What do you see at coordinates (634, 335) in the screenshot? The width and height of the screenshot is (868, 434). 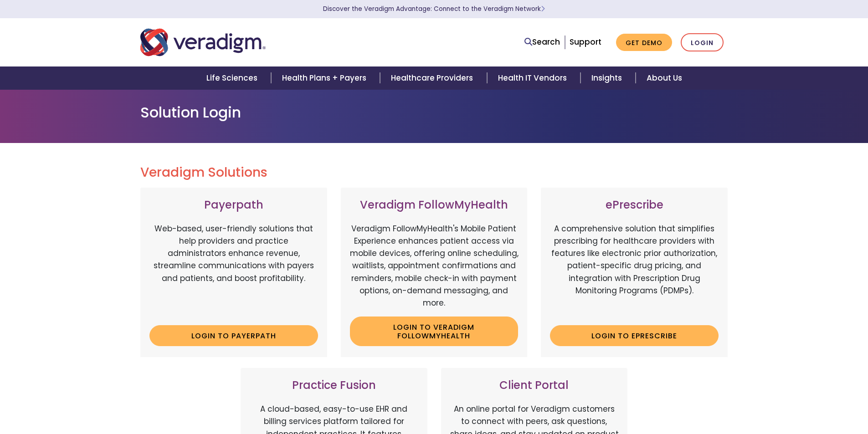 I see `a: Login to ePrescribe` at bounding box center [634, 335].